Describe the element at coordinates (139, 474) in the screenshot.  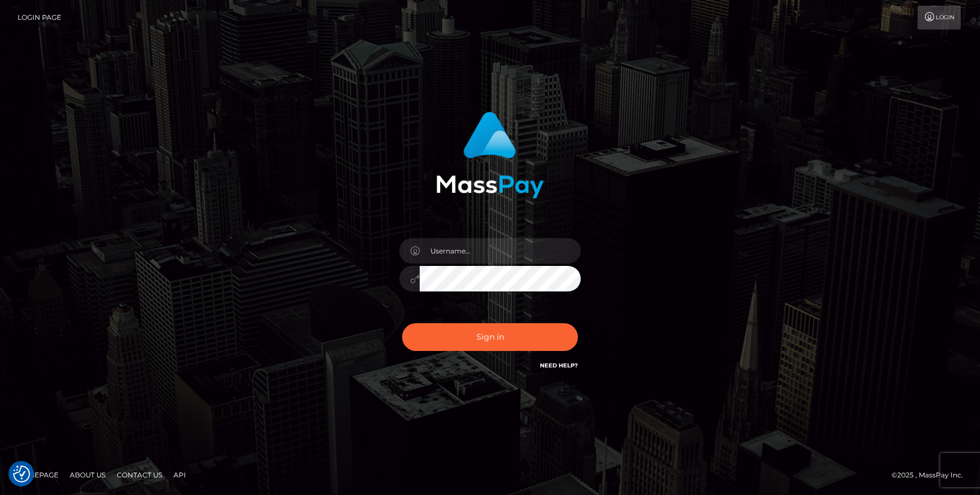
I see `a: Contact Us` at that location.